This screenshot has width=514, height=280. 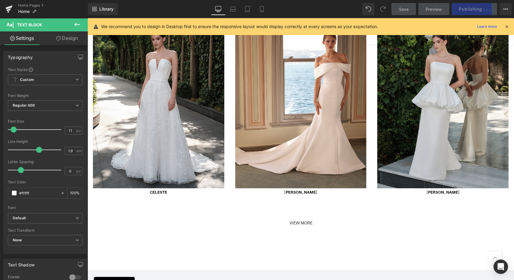 What do you see at coordinates (505, 9) in the screenshot?
I see `button: More` at bounding box center [505, 9].